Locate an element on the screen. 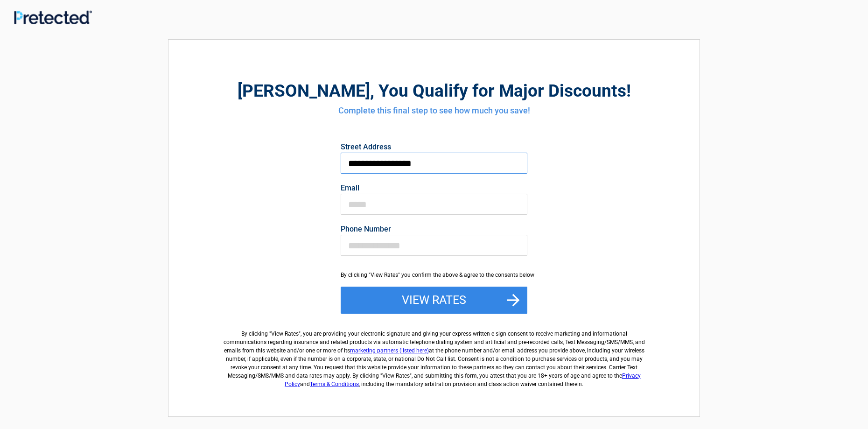  span: View Rates is located at coordinates (284, 334).